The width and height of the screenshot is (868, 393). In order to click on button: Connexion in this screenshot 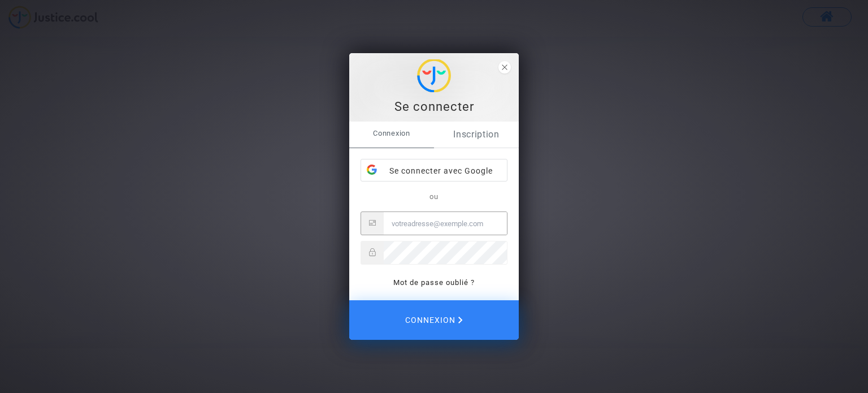, I will do `click(434, 320)`.